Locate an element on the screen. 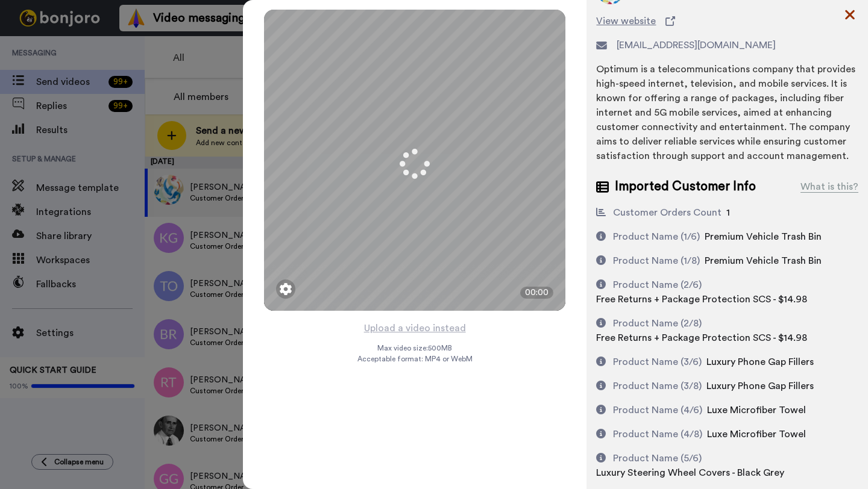 Image resolution: width=868 pixels, height=489 pixels. div: Product Name (3/8) is located at coordinates (657, 386).